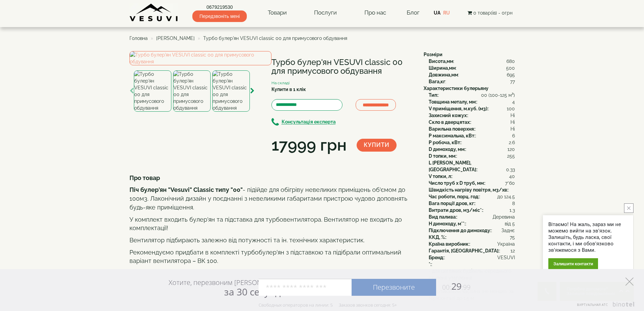  I want to click on b: P робоча, кВт:, so click(445, 142).